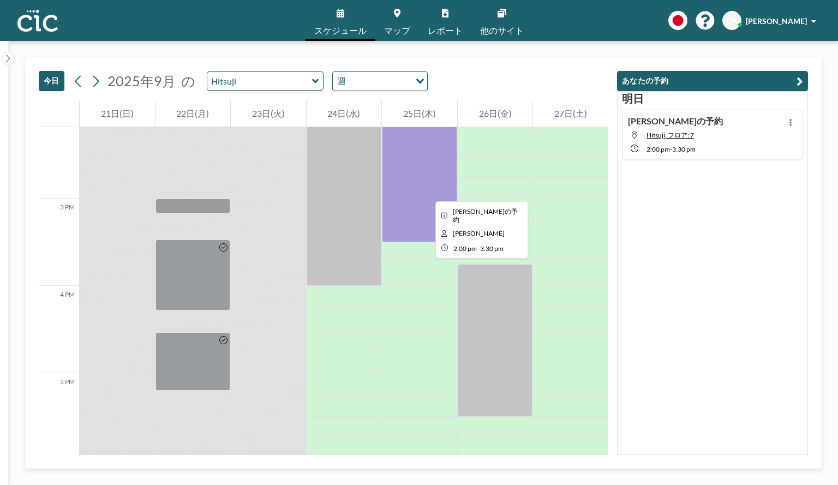 The image size is (838, 485). What do you see at coordinates (571, 113) in the screenshot?
I see `div: 27日(土)` at bounding box center [571, 113].